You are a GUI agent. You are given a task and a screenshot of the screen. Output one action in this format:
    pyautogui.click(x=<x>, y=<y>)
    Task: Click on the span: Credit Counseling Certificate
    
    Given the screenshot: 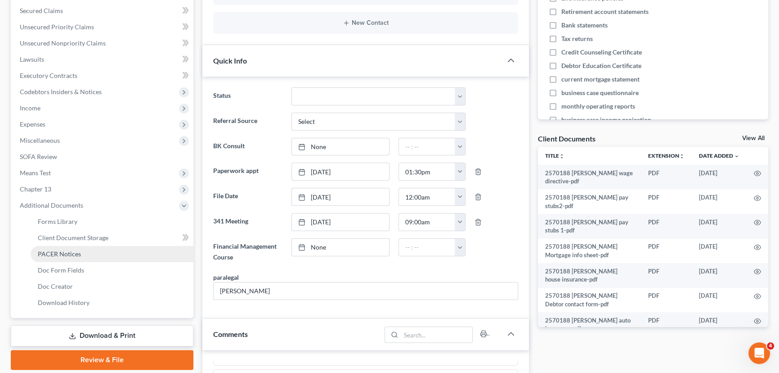 What is the action you would take?
    pyautogui.click(x=602, y=52)
    